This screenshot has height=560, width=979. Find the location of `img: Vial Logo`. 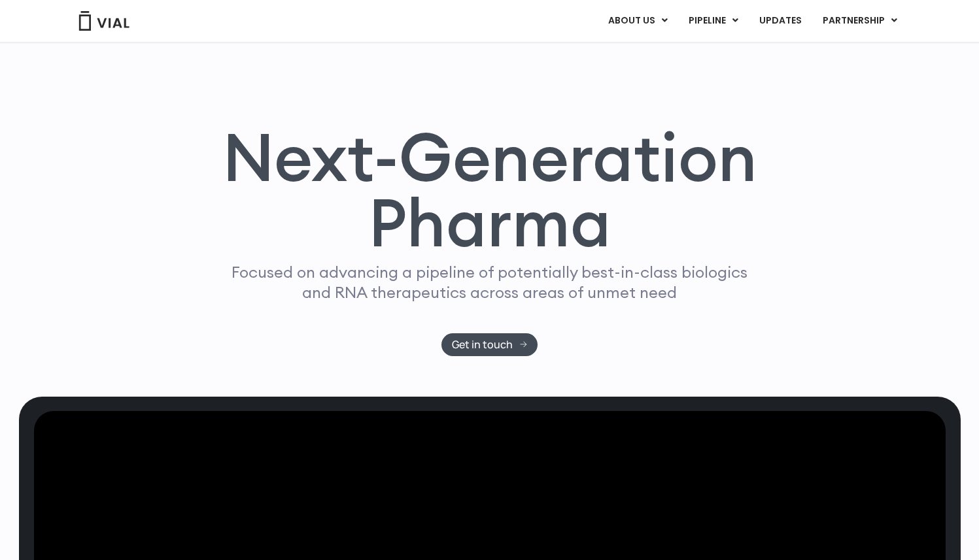

img: Vial Logo is located at coordinates (104, 21).